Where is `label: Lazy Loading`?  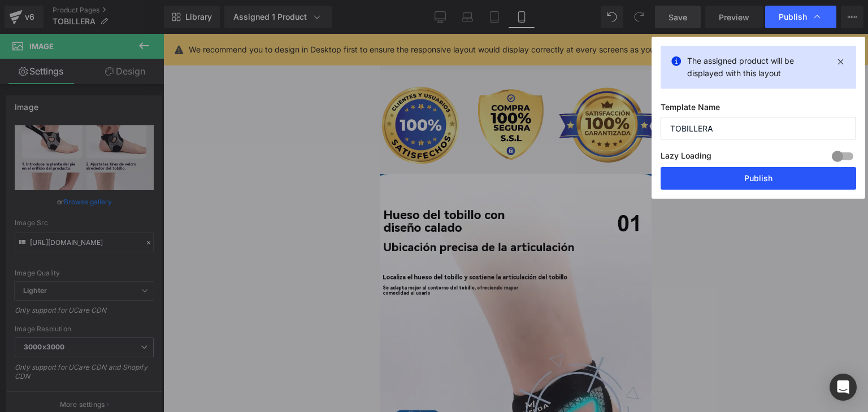 label: Lazy Loading is located at coordinates (686, 158).